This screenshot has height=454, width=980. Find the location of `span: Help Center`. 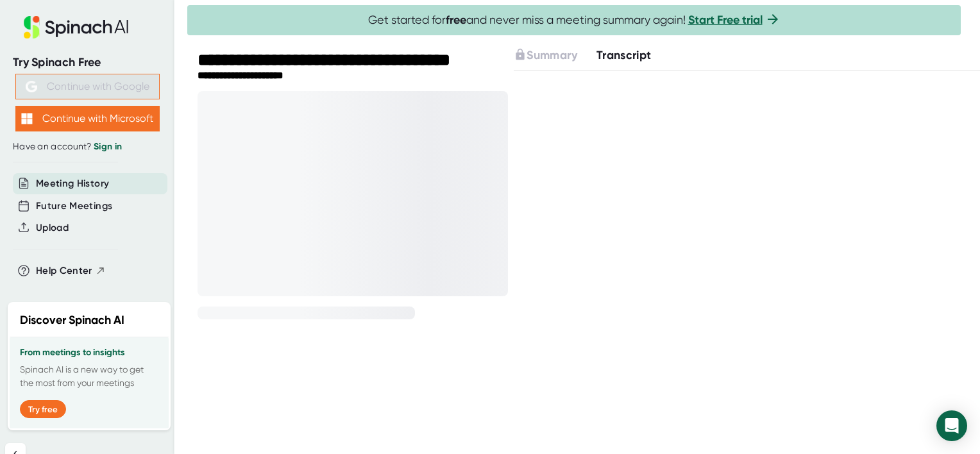

span: Help Center is located at coordinates (64, 270).